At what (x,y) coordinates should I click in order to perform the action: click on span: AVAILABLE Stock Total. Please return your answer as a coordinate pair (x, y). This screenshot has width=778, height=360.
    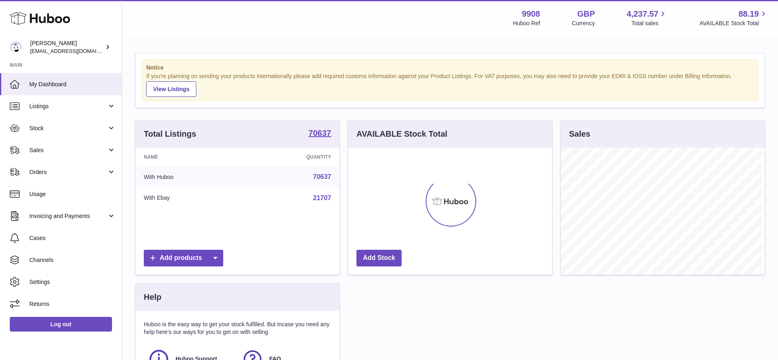
    Looking at the image, I should click on (733, 23).